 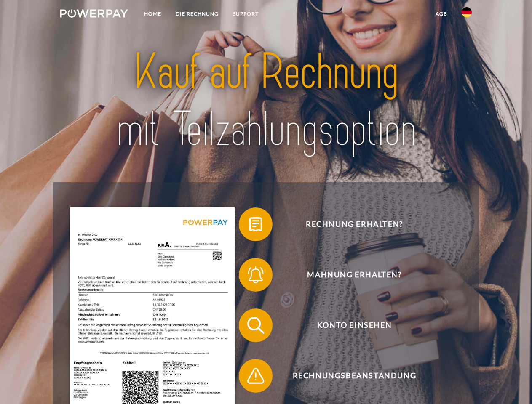 I want to click on button: Konto einsehen, so click(x=348, y=325).